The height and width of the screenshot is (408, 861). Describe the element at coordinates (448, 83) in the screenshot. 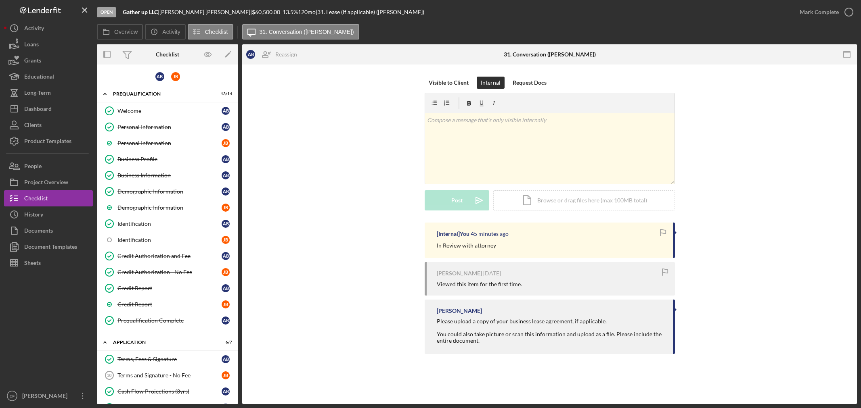

I see `div: Visible to Client` at that location.